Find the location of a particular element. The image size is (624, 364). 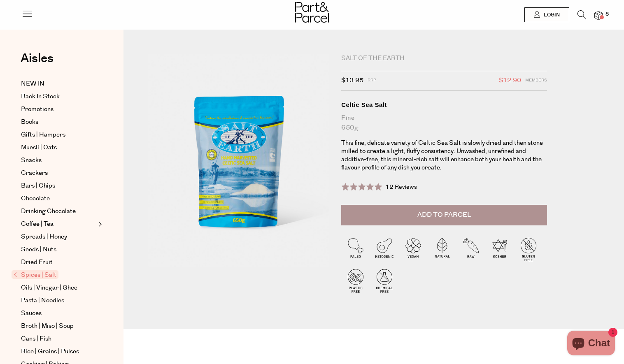

span: Add to Parcel is located at coordinates (444, 215).